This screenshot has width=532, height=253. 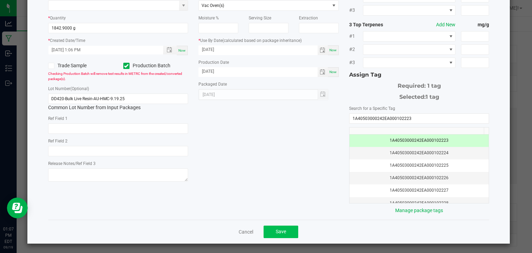 I want to click on div: Common Lot Number from Input Packages, so click(x=118, y=102).